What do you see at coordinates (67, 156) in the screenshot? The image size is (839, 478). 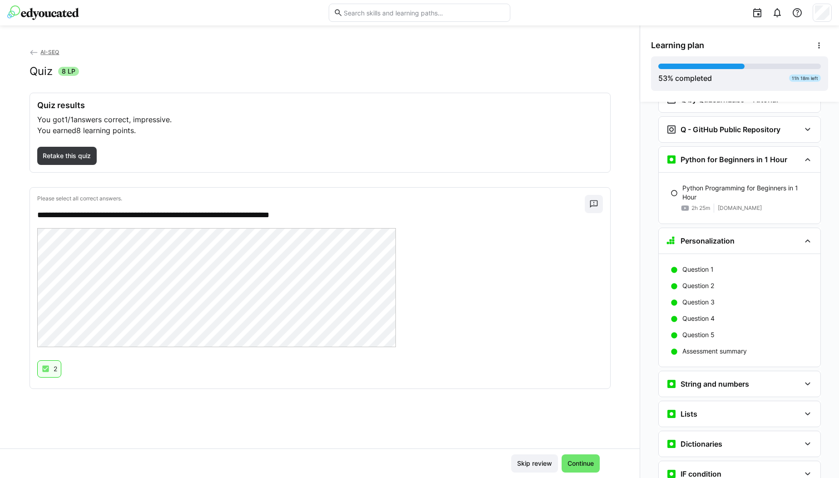 I see `button: Retake this quiz` at bounding box center [67, 156].